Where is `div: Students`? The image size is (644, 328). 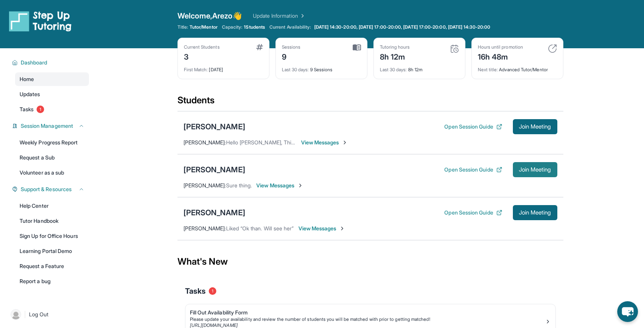 div: Students is located at coordinates (370, 103).